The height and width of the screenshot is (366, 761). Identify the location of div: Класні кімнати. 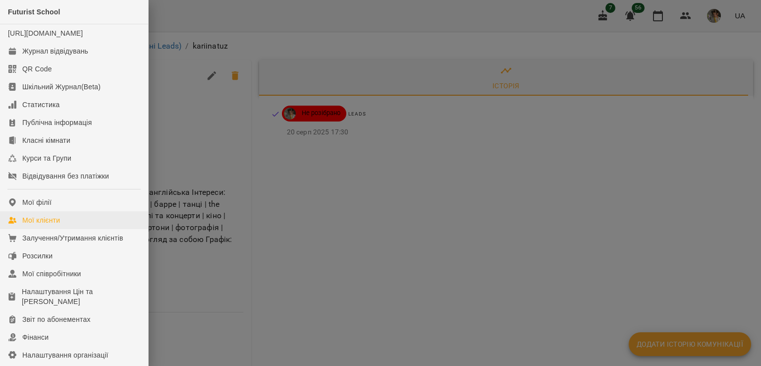
(46, 140).